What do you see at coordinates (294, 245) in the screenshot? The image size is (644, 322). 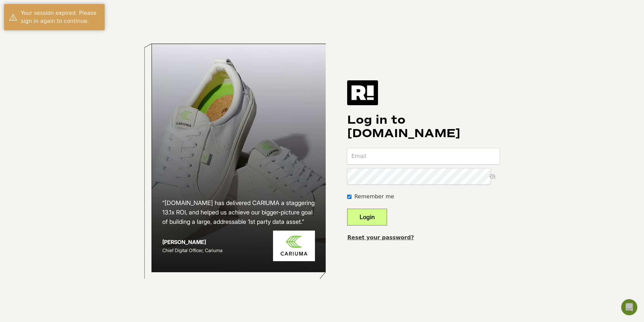 I see `img: Cariuma` at bounding box center [294, 245].